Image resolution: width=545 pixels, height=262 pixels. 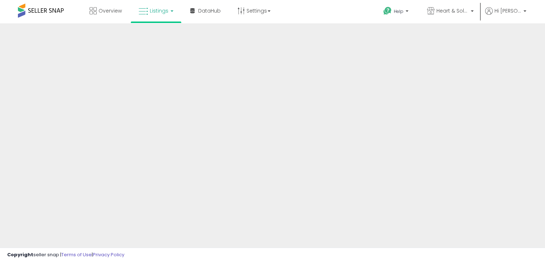 What do you see at coordinates (109, 254) in the screenshot?
I see `a: Privacy Policy` at bounding box center [109, 254].